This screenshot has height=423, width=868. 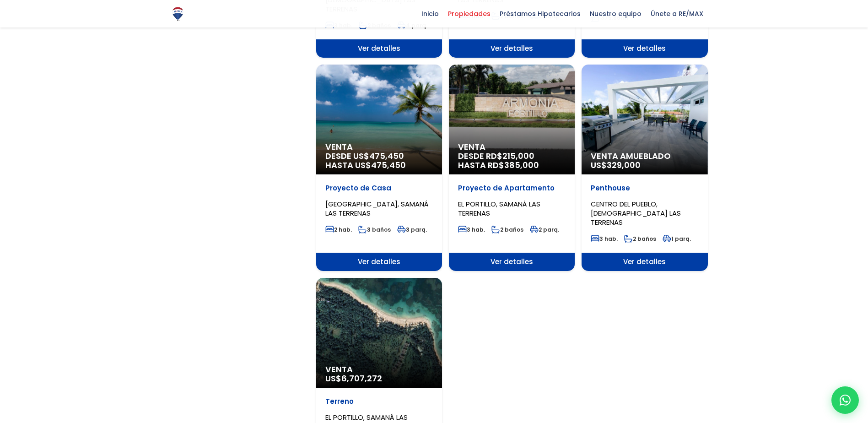 I want to click on span: 215,000, so click(x=519, y=155).